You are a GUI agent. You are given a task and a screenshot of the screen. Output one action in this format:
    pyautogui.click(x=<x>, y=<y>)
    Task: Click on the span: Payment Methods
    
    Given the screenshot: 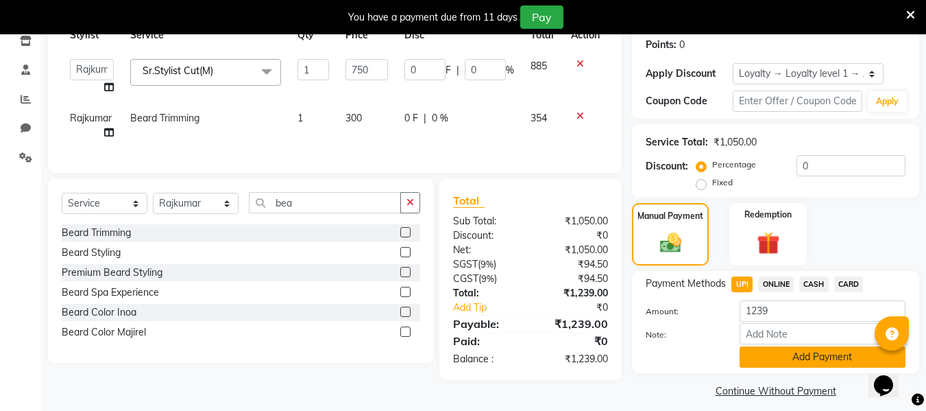 What is the action you would take?
    pyautogui.click(x=686, y=283)
    